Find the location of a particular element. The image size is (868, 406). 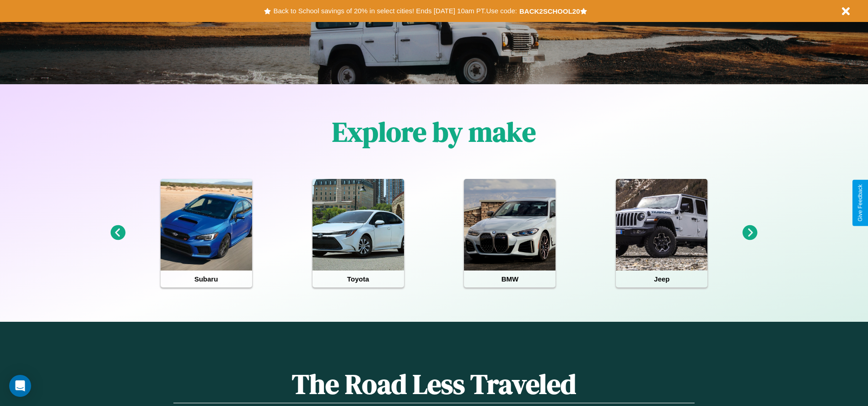

h4: Jeep is located at coordinates (661, 279).